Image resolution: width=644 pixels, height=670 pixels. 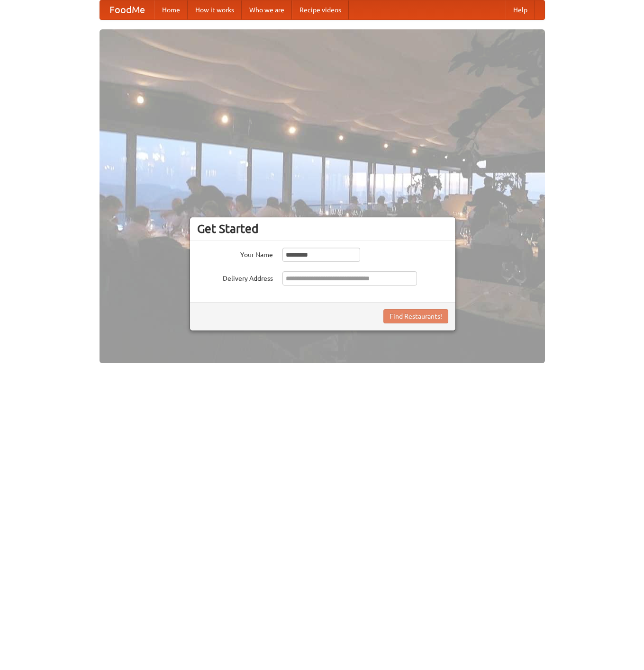 What do you see at coordinates (171, 10) in the screenshot?
I see `a: Home` at bounding box center [171, 10].